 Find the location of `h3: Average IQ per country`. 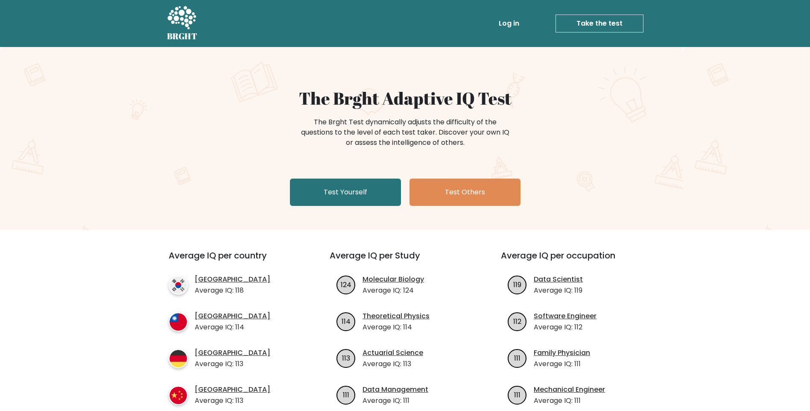

h3: Average IQ per country is located at coordinates (234, 260).